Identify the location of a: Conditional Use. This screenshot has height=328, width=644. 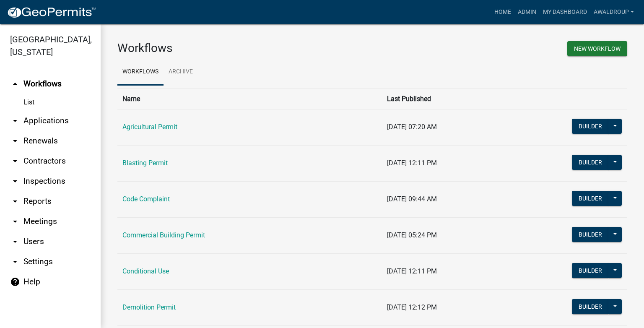
(145, 271).